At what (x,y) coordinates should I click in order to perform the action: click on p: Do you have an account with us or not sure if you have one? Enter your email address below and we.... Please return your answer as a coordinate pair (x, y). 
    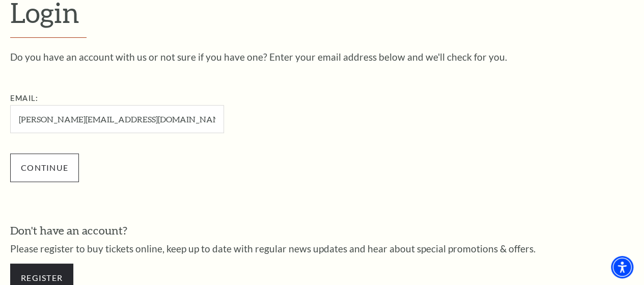
    Looking at the image, I should click on (322, 57).